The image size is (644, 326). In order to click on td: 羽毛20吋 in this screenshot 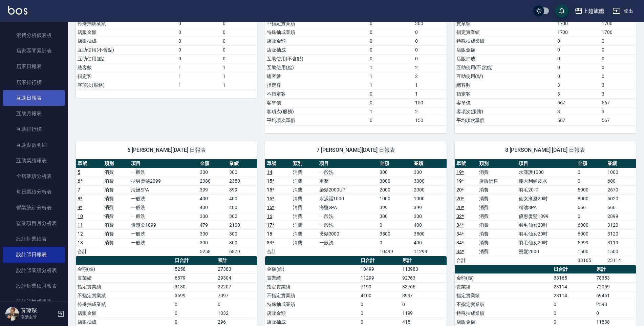, I will do `click(547, 190)`.